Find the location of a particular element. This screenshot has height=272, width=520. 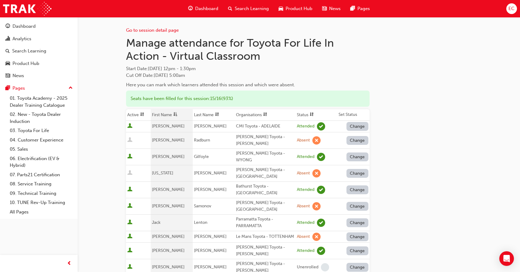

a: 01. Toyota Academy - 2025 Dealer Training Catalogue is located at coordinates (41, 101).